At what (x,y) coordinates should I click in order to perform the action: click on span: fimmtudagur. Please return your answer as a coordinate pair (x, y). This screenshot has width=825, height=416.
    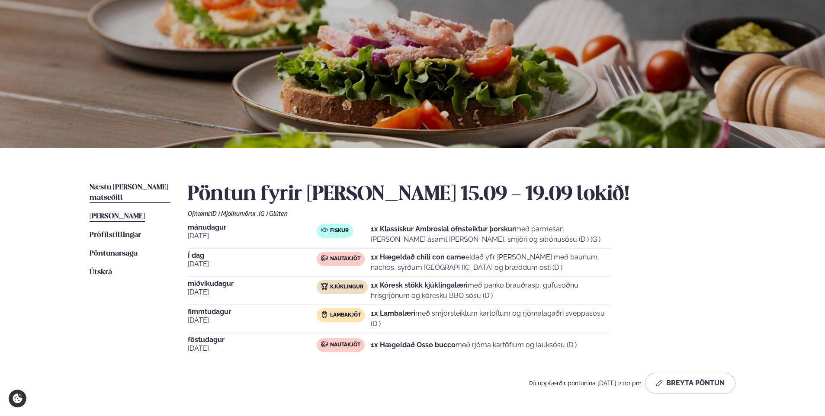
    Looking at the image, I should click on (252, 312).